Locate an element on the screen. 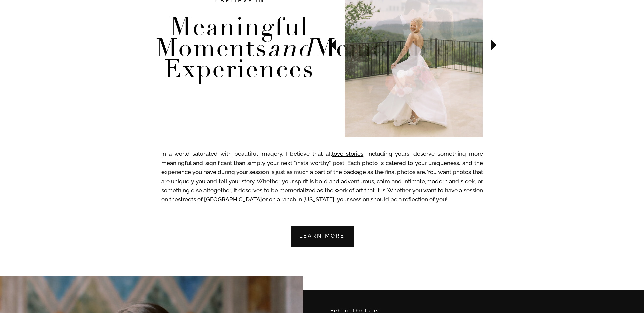  a: love stories is located at coordinates (348, 154).